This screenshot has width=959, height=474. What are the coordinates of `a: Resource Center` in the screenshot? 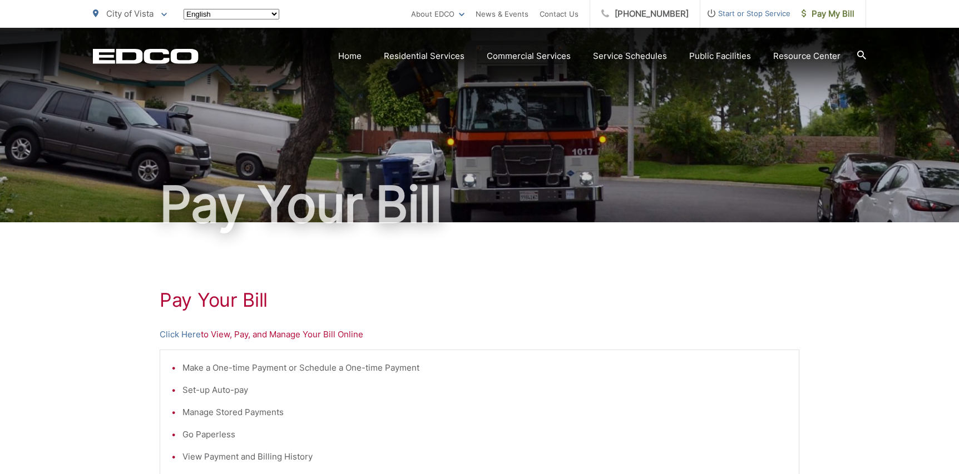 It's located at (806, 56).